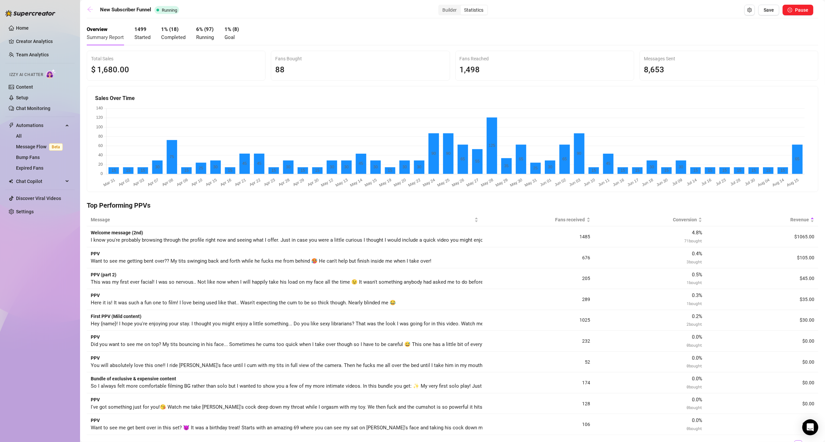  I want to click on a: Expired Fans, so click(30, 168).